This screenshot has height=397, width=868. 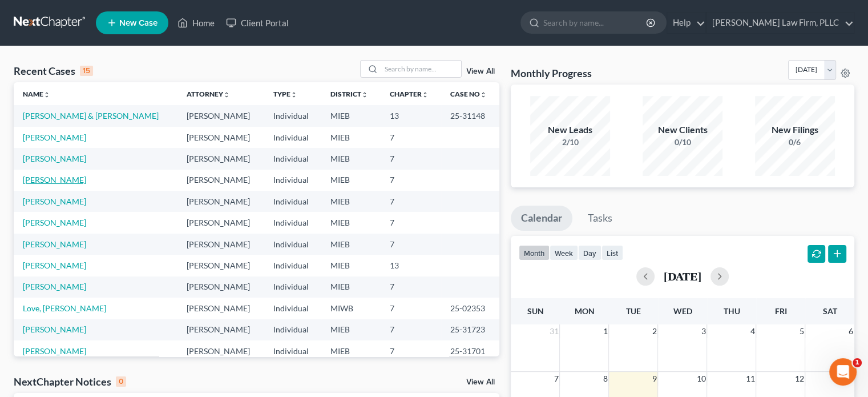 I want to click on span: 10, so click(x=701, y=379).